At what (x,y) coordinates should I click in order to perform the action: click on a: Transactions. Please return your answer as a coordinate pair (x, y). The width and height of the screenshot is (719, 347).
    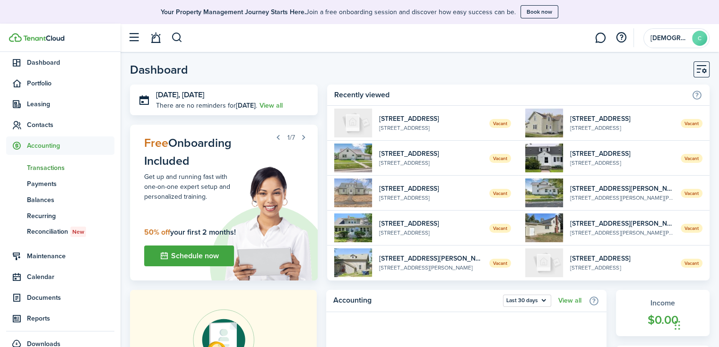
    Looking at the image, I should click on (60, 168).